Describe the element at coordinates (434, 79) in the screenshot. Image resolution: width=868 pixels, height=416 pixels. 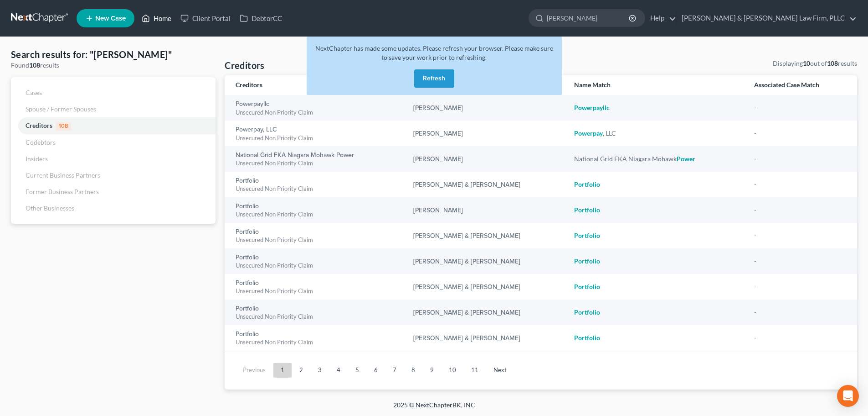
I see `button: Refresh` at that location.